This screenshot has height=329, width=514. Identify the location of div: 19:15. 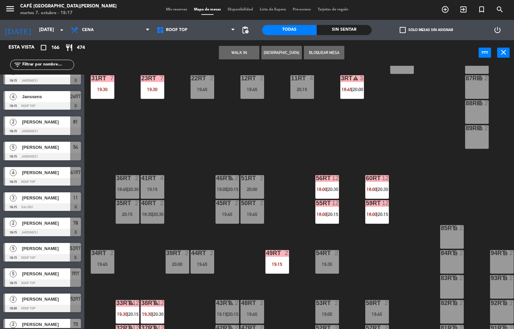
(152, 189).